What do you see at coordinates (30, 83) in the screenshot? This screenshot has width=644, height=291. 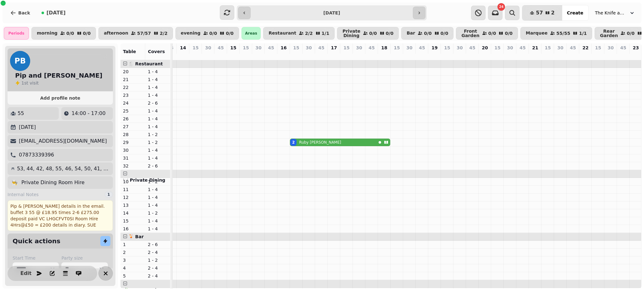 I see `p: visit` at bounding box center [30, 83].